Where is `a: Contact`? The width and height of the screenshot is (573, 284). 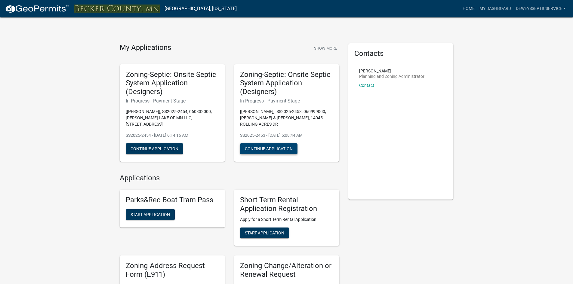 a: Contact is located at coordinates (367, 85).